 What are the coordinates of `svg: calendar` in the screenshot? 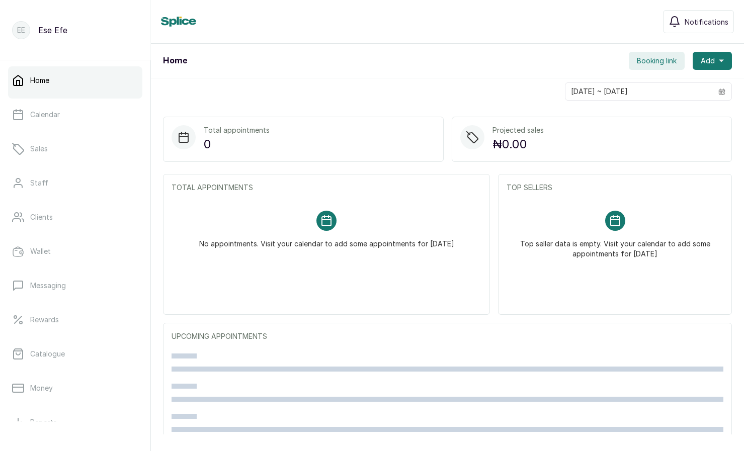 It's located at (722, 92).